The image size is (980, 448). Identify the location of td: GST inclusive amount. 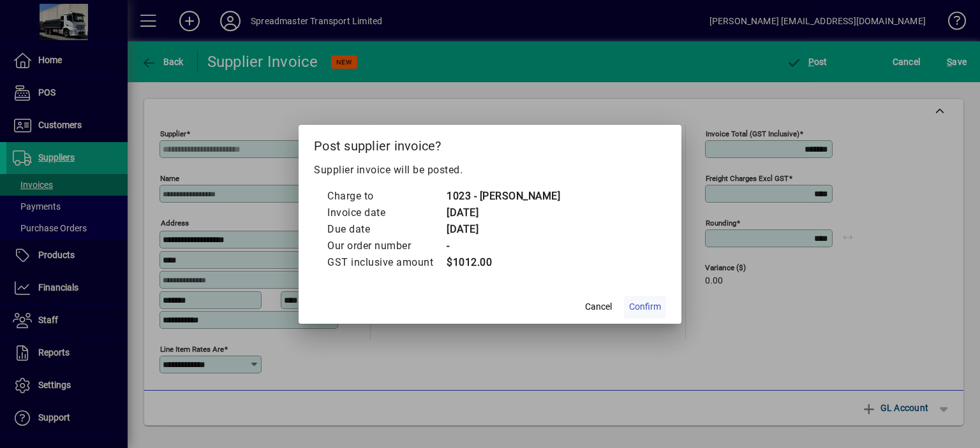
(386, 263).